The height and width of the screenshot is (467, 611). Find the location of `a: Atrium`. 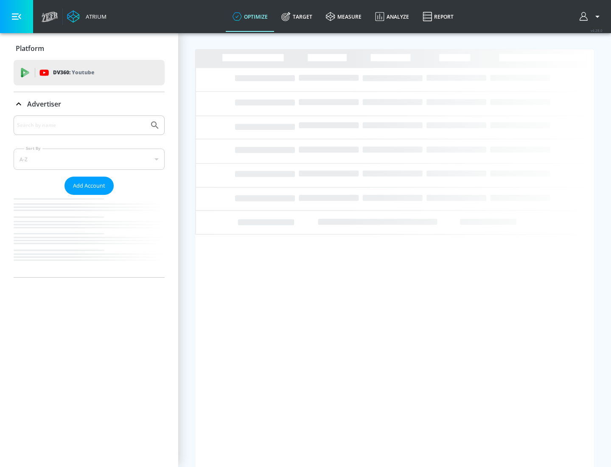

a: Atrium is located at coordinates (87, 17).